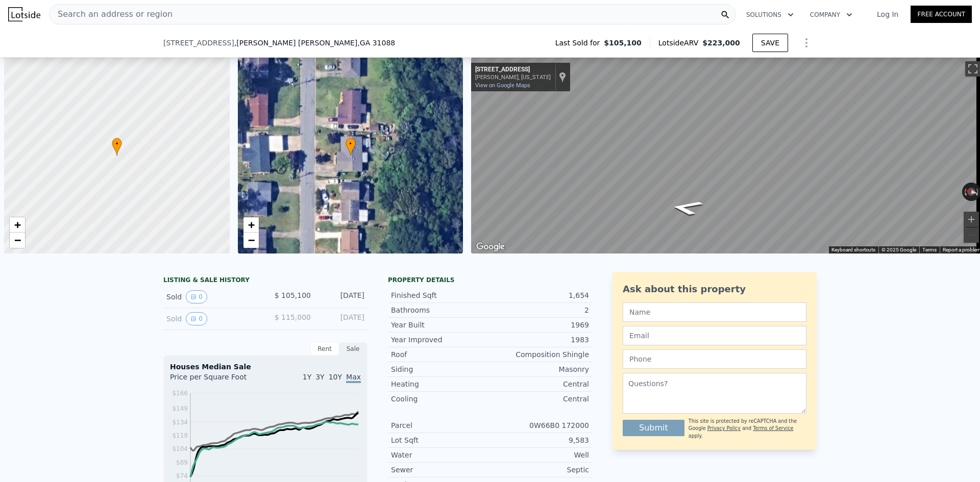 The height and width of the screenshot is (482, 980). Describe the element at coordinates (539, 295) in the screenshot. I see `div: 1,654` at that location.